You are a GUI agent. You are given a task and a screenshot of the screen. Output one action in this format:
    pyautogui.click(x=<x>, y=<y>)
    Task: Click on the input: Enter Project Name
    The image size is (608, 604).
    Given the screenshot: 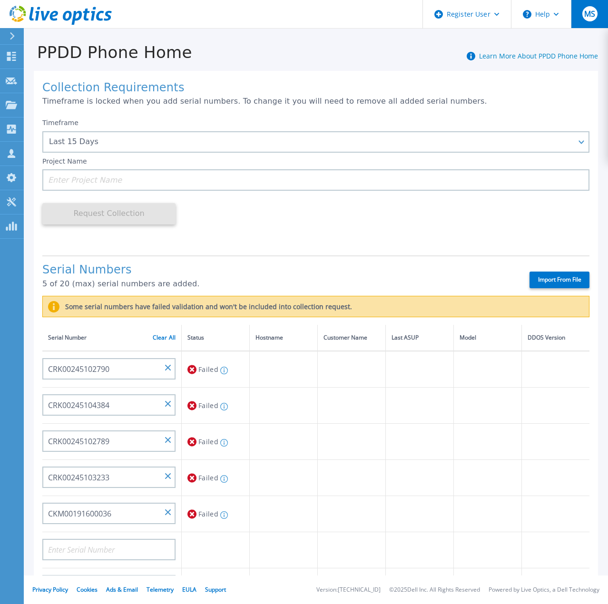 What is the action you would take?
    pyautogui.click(x=316, y=180)
    